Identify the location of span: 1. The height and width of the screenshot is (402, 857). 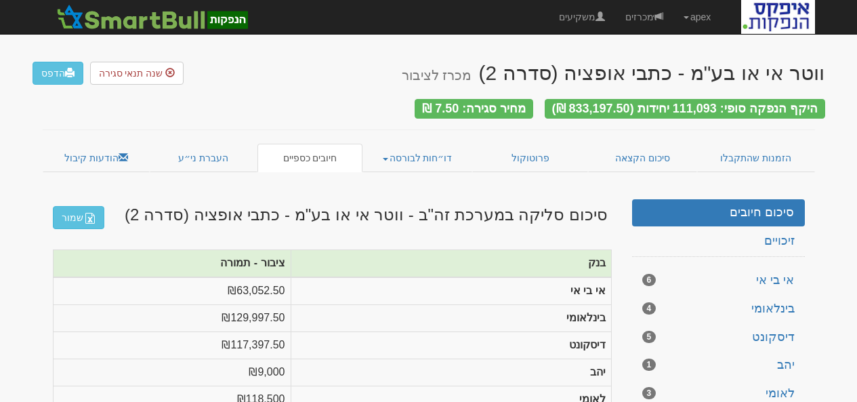
(649, 364).